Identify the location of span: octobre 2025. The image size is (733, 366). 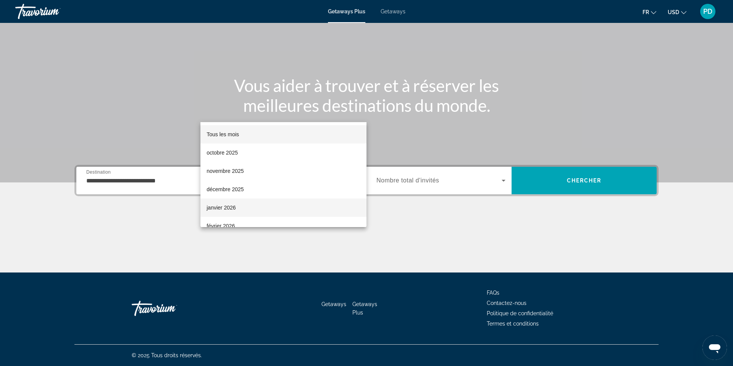
(222, 153).